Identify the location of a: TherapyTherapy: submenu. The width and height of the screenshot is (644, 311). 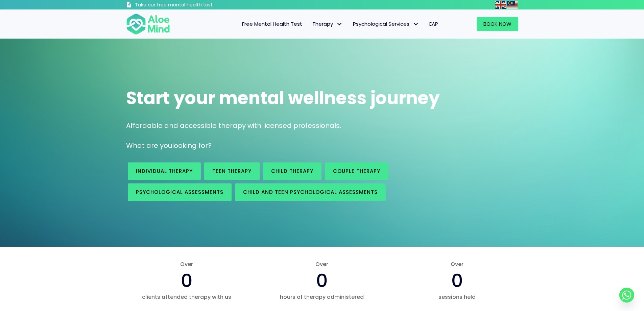
(327, 24).